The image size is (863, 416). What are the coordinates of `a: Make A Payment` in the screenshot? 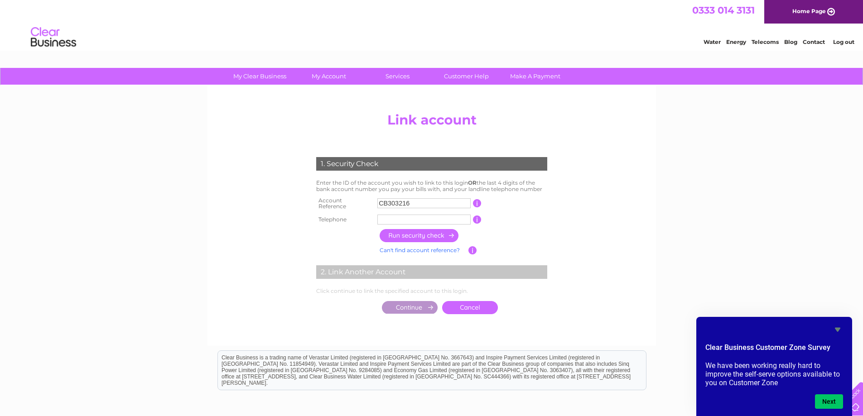 It's located at (535, 76).